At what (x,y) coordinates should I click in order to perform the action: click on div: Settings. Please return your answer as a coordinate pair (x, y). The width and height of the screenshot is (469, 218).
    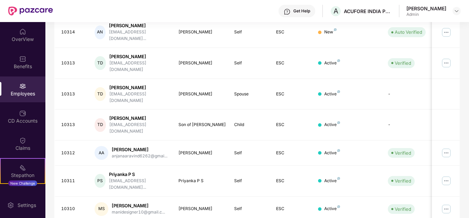
    Looking at the image, I should click on (27, 205).